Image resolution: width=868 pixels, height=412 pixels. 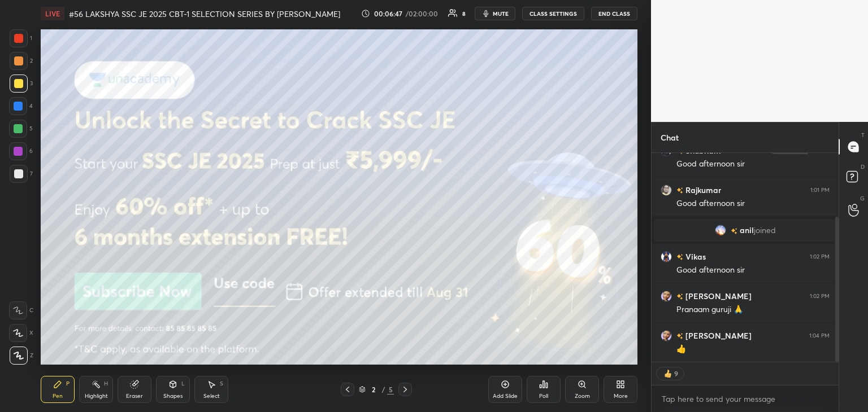 I want to click on div: More, so click(x=620, y=396).